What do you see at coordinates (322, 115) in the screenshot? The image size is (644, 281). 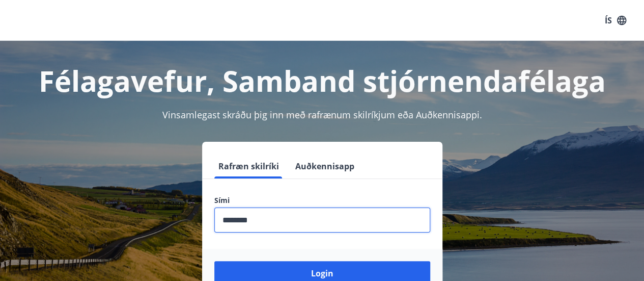 I see `span: Vinsamlegast skráðu þig inn með rafrænum skilríkjum eða Auðkennisappi.` at bounding box center [322, 115].